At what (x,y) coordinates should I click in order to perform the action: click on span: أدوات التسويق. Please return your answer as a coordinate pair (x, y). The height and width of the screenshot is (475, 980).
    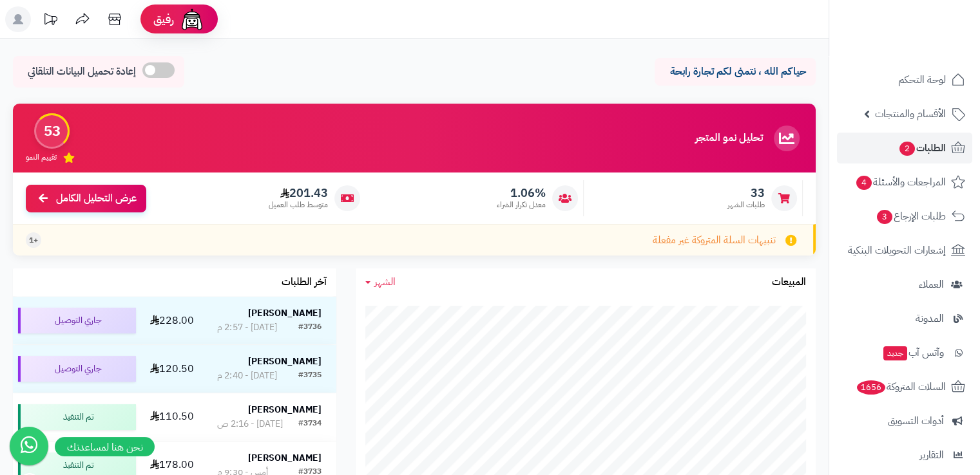
    Looking at the image, I should click on (916, 421).